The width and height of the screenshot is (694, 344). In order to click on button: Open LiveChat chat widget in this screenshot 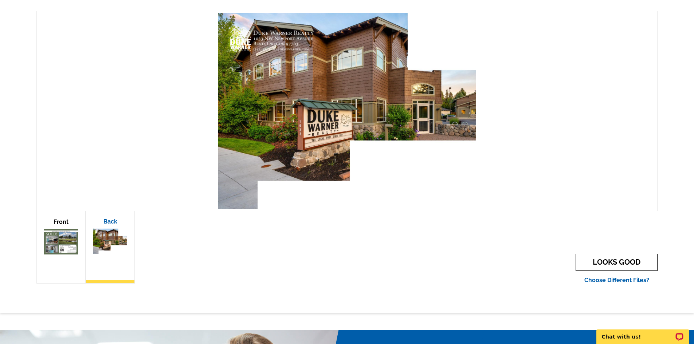, I will do `click(88, 16)`.